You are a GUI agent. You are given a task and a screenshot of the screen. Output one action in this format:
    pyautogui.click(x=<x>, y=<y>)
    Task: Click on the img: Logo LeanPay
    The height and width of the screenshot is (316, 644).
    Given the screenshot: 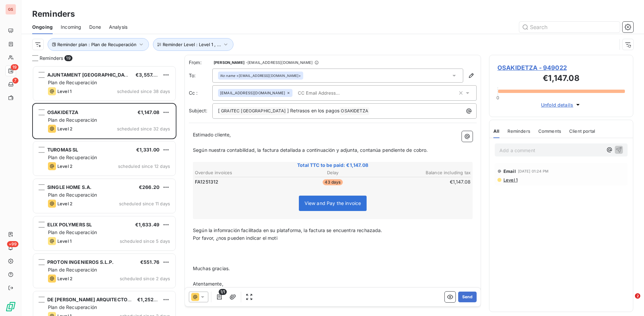 What is the action you would take?
    pyautogui.click(x=11, y=307)
    